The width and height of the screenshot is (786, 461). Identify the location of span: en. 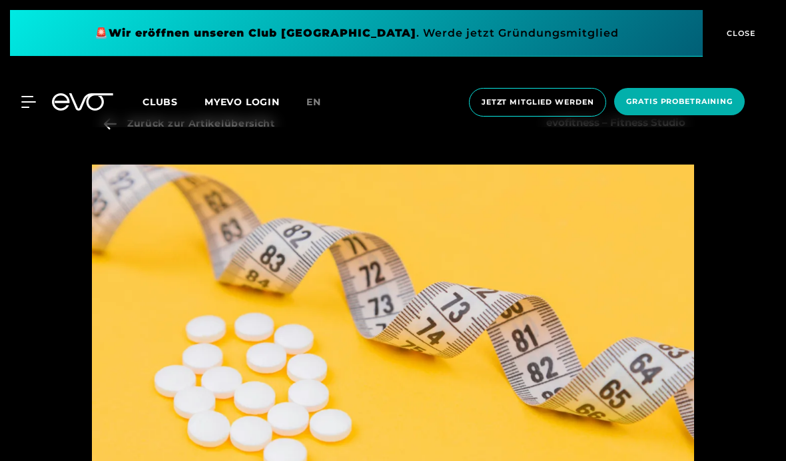
(314, 102).